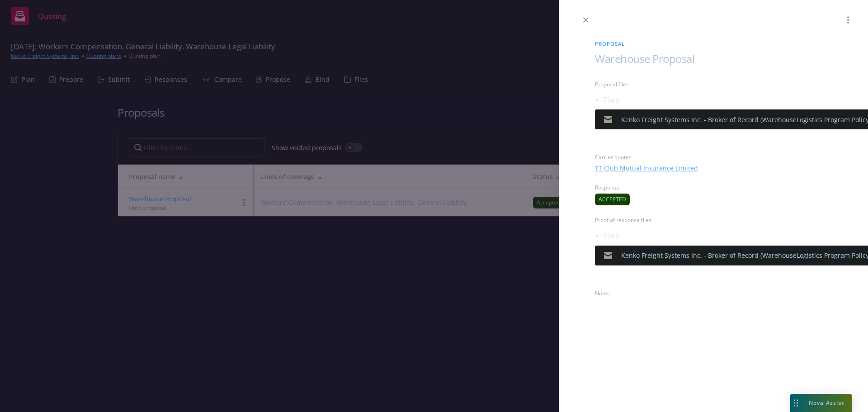 The height and width of the screenshot is (412, 868). I want to click on button: Nova Assist, so click(821, 403).